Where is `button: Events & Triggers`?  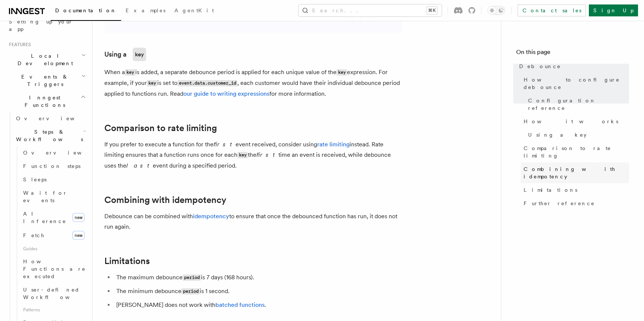
button: Events & Triggers is located at coordinates (46, 80).